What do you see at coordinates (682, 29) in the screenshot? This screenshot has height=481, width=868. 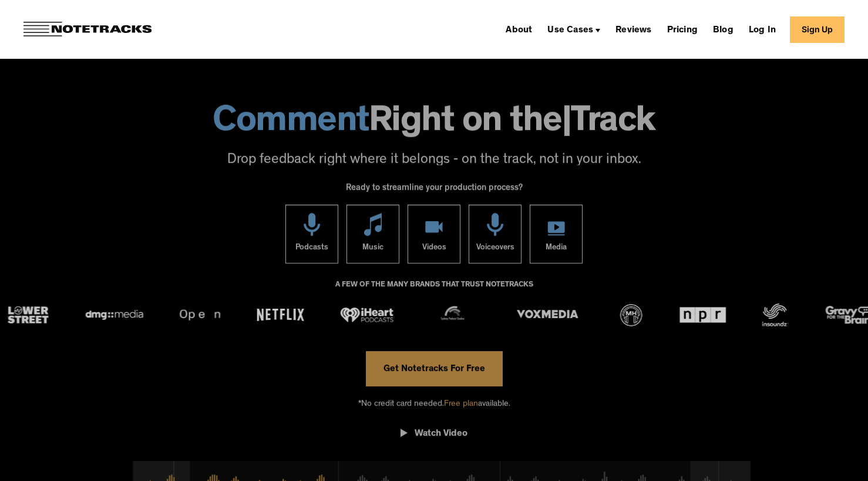 I see `a: Pricing` at bounding box center [682, 29].